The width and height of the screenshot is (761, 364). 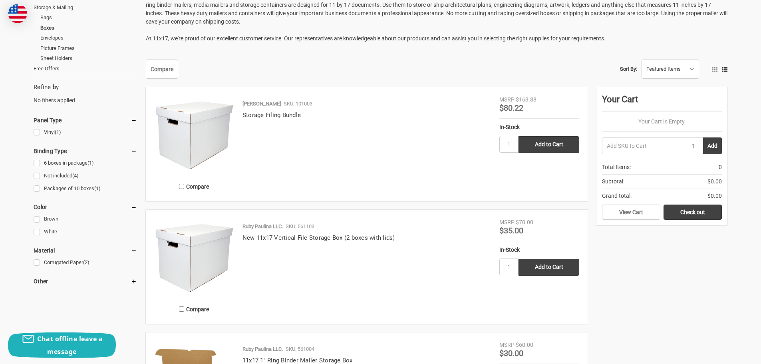 What do you see at coordinates (194, 258) in the screenshot?
I see `img: New 11x17 Vertical File Storage Box (2 boxes with lids)` at bounding box center [194, 258].